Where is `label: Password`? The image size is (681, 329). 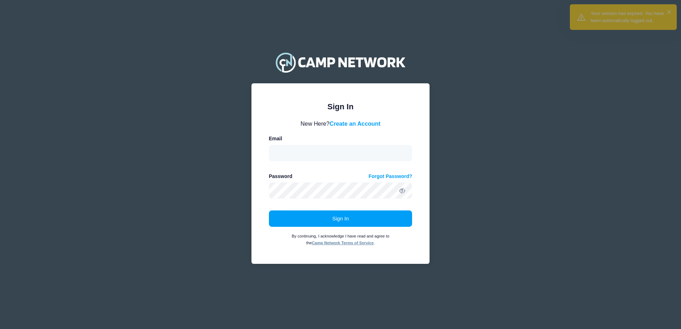 label: Password is located at coordinates (281, 176).